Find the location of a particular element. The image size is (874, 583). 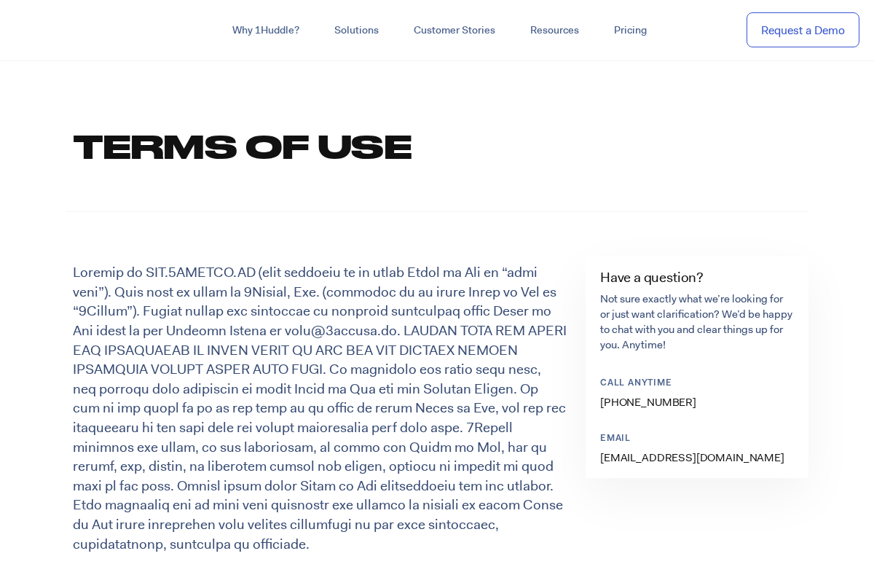

p: Email is located at coordinates (691, 439).